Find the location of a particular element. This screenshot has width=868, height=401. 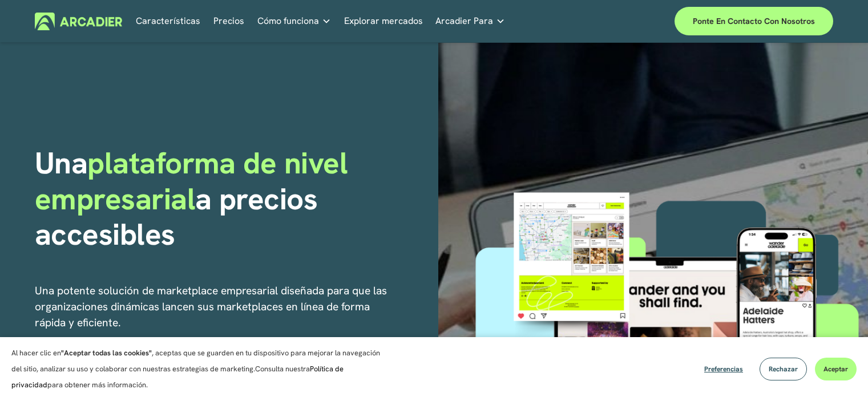

font: Precios is located at coordinates (229, 21).